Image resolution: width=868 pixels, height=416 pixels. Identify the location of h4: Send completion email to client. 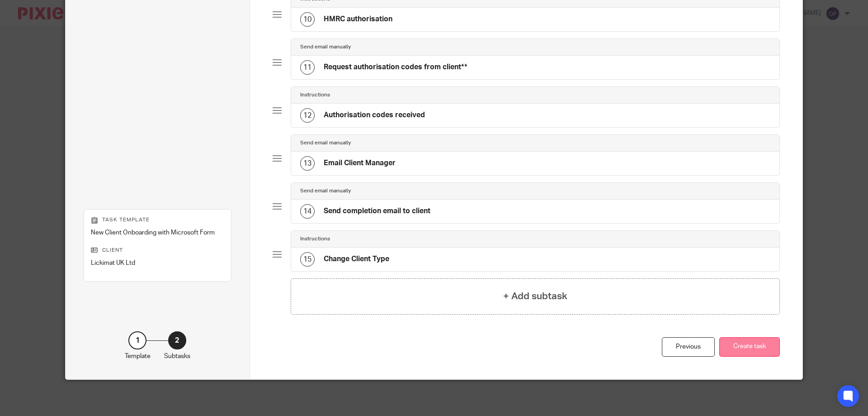
(377, 211).